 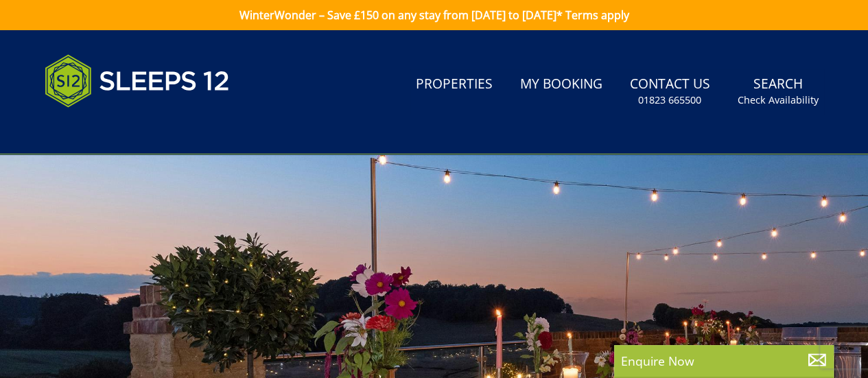 What do you see at coordinates (670, 100) in the screenshot?
I see `small: 01823 665500` at bounding box center [670, 100].